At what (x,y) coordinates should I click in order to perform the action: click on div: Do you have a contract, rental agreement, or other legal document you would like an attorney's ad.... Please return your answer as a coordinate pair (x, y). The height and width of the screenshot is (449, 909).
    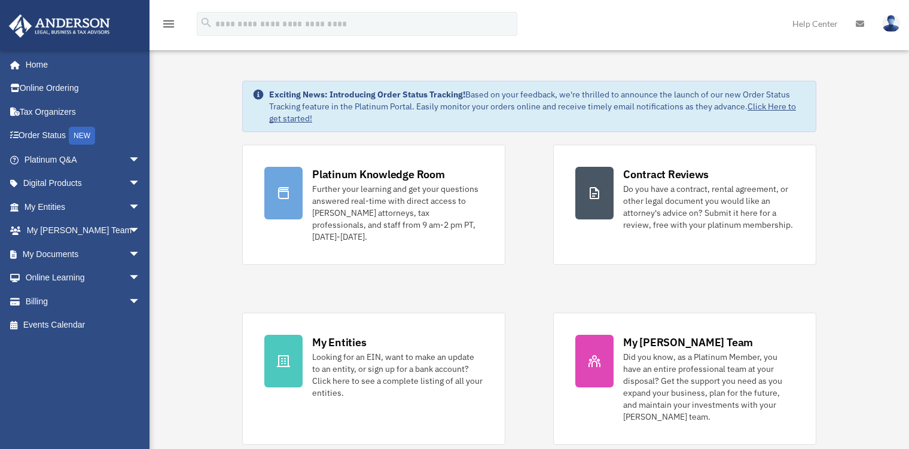
    Looking at the image, I should click on (708, 207).